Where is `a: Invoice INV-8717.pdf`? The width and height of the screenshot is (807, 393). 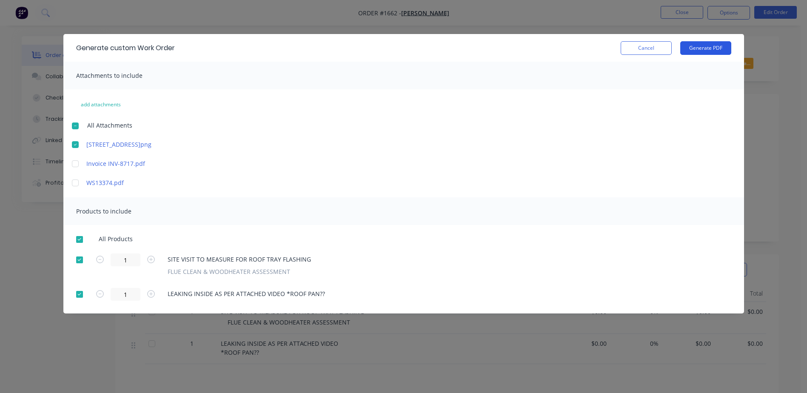
a: Invoice INV-8717.pdf is located at coordinates (161, 163).